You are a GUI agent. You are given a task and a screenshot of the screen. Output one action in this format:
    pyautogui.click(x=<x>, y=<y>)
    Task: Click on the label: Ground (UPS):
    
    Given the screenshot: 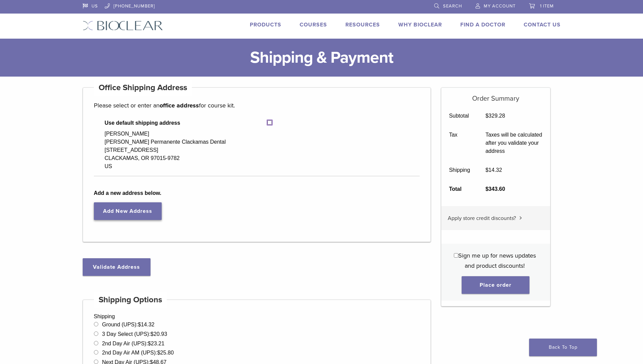 What is the action you would take?
    pyautogui.click(x=128, y=324)
    